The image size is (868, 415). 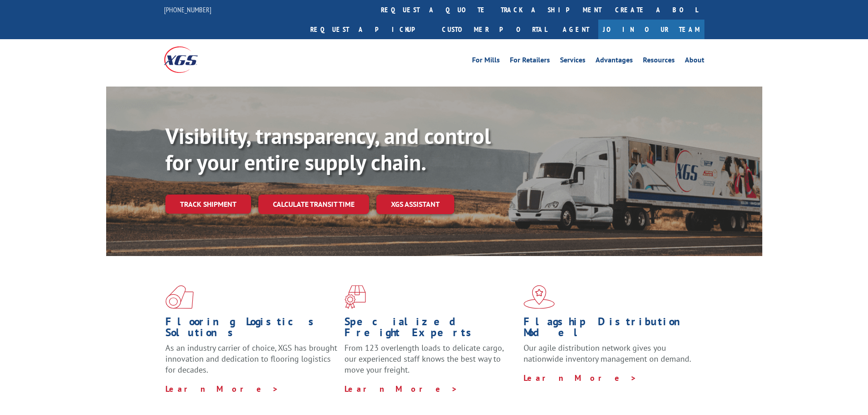 I want to click on p: From 123 overlength loads to delicate cargo, our experienced staff knows the best way to move you..., so click(x=430, y=362).